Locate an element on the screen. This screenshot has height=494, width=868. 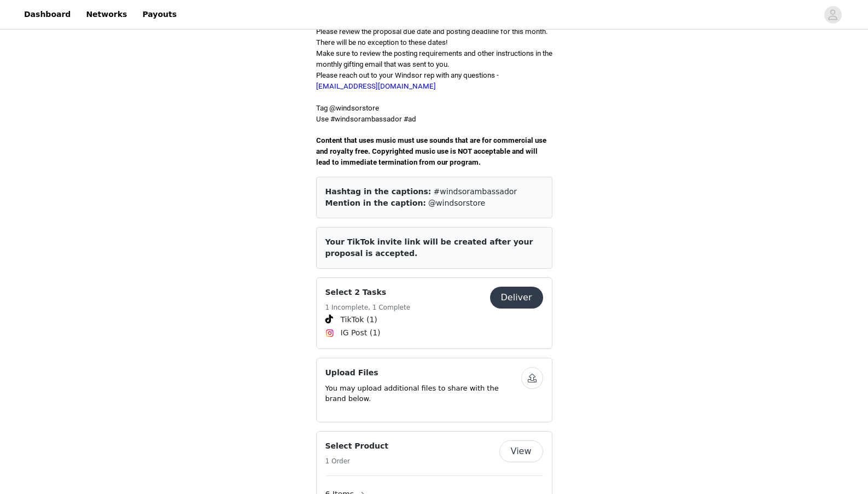
span: Mention in the caption: is located at coordinates (376, 203).